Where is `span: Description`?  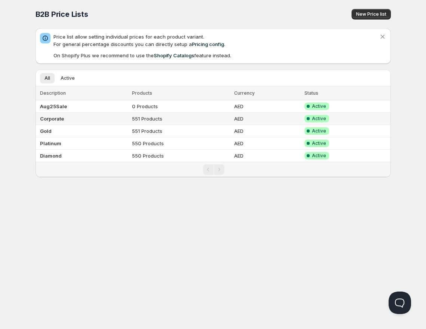 span: Description is located at coordinates (53, 93).